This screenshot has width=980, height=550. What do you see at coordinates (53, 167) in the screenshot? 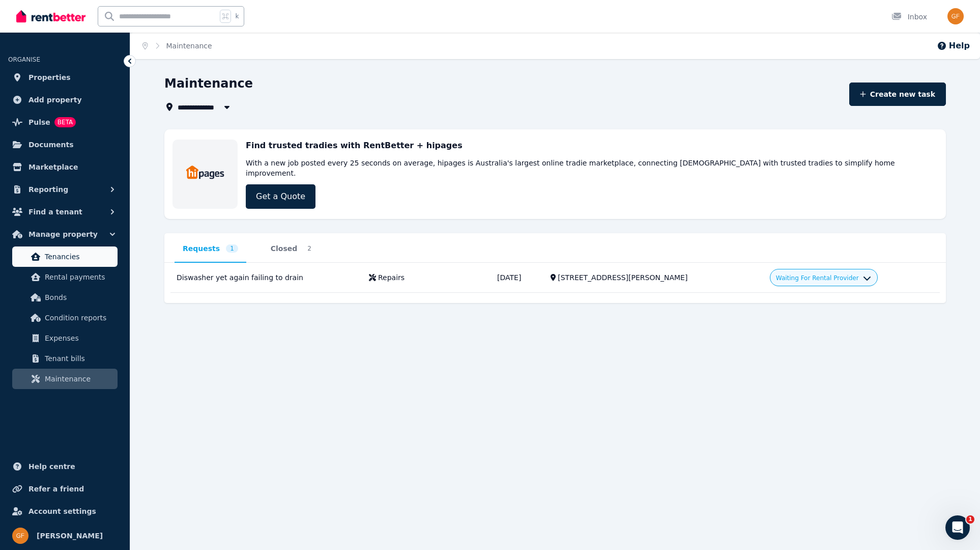
I see `span: Marketplace` at bounding box center [53, 167].